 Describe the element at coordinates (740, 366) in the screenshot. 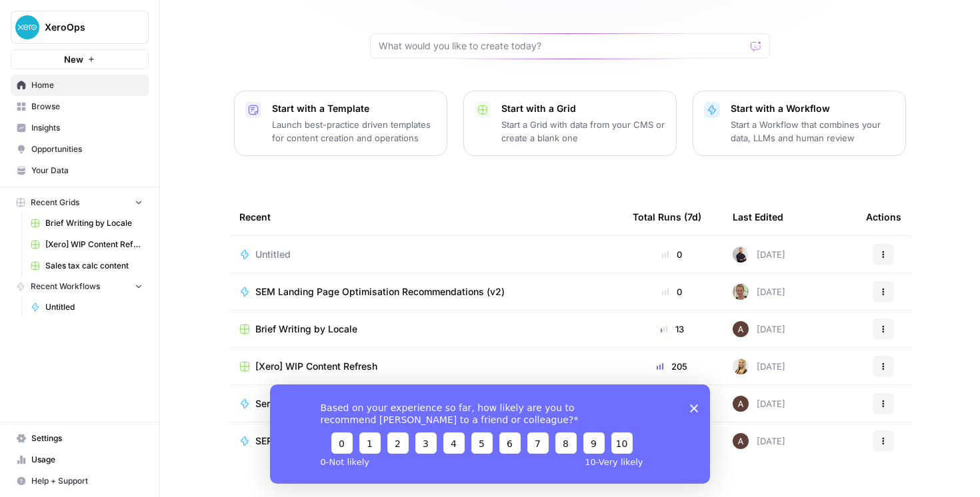

I see `img: ygsh7oolkwauxdw54hskm6m165th` at that location.